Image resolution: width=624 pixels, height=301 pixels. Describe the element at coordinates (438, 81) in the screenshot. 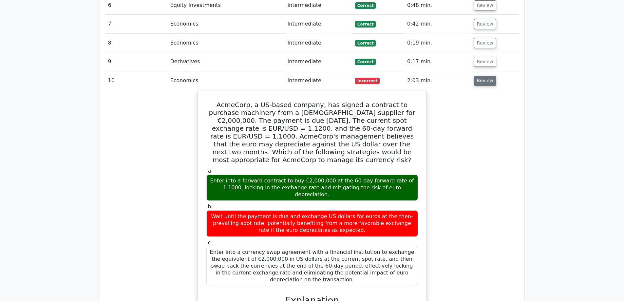

I see `td: 2:03 min.` at that location.